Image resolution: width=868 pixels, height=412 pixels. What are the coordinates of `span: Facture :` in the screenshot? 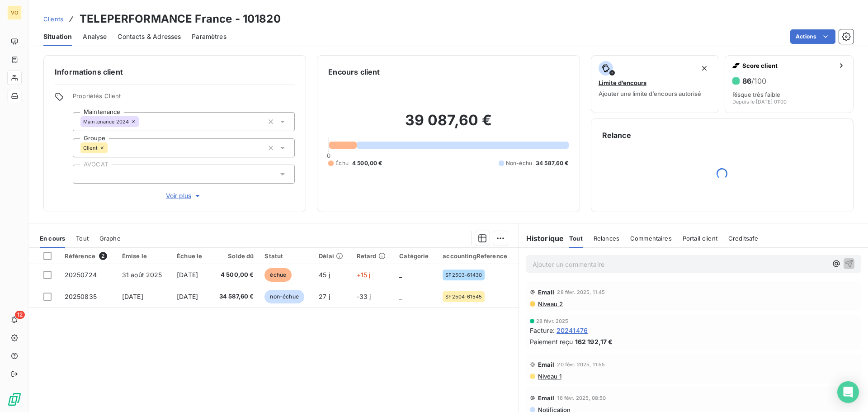 It's located at (542, 330).